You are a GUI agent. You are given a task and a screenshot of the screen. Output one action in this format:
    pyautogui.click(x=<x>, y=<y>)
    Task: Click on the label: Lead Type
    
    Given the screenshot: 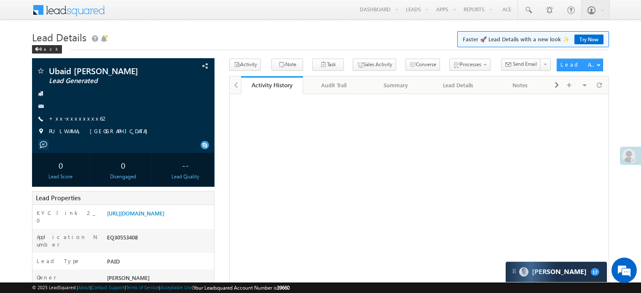 What is the action you would take?
    pyautogui.click(x=59, y=261)
    